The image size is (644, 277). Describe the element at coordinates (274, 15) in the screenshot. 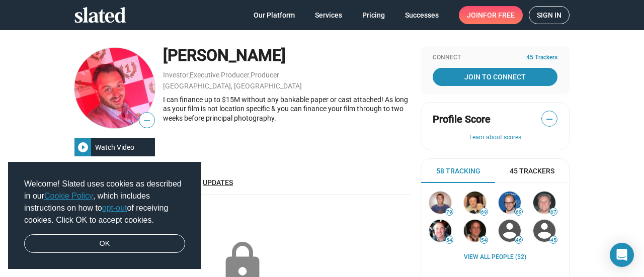

I see `a: Our Platform` at that location.